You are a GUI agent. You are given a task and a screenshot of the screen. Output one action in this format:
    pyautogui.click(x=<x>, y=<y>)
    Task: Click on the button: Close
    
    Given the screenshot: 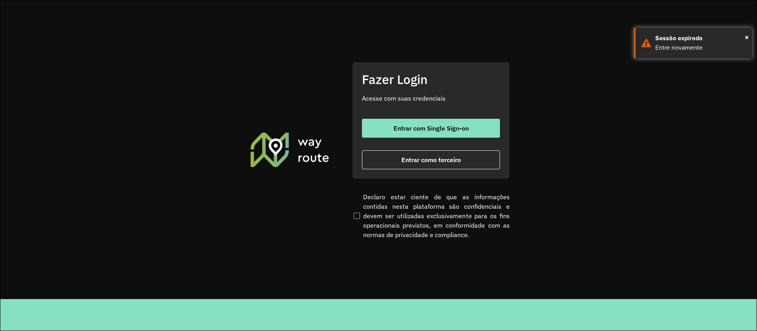 What is the action you would take?
    pyautogui.click(x=746, y=37)
    